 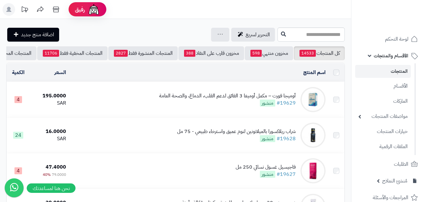 I want to click on span: لوحة التحكم, so click(x=396, y=39).